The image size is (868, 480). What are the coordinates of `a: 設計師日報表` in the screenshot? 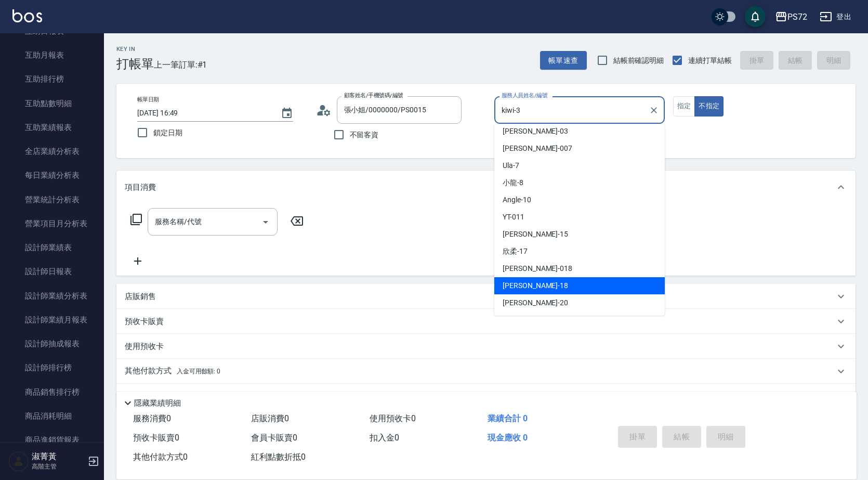 It's located at (52, 272).